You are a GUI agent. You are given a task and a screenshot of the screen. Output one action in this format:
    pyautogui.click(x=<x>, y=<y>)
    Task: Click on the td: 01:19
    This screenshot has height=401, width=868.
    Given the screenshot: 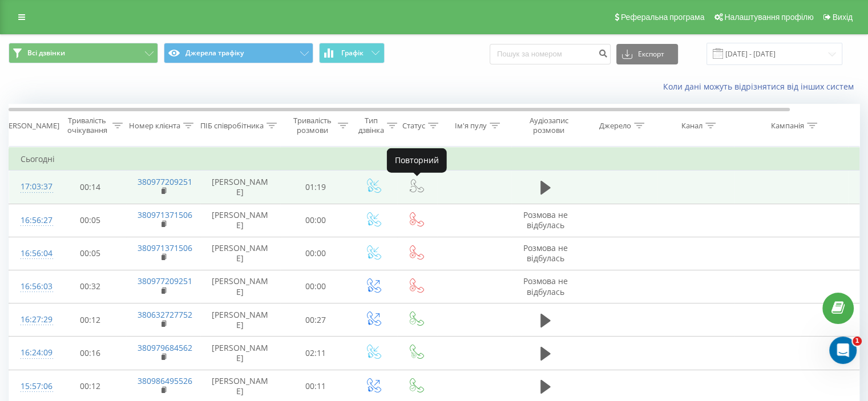 What is the action you would take?
    pyautogui.click(x=316, y=187)
    